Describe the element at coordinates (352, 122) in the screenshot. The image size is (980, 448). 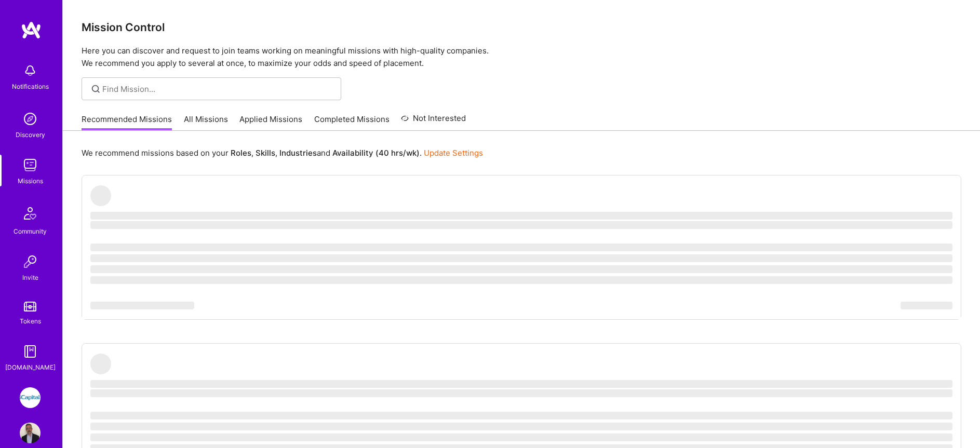
I see `a: Completed Missions` at that location.